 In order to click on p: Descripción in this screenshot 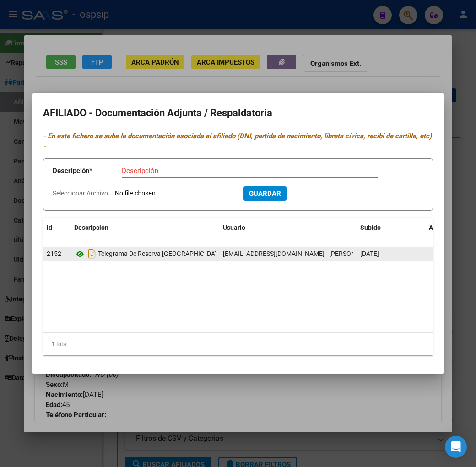, I will do `click(87, 171)`.